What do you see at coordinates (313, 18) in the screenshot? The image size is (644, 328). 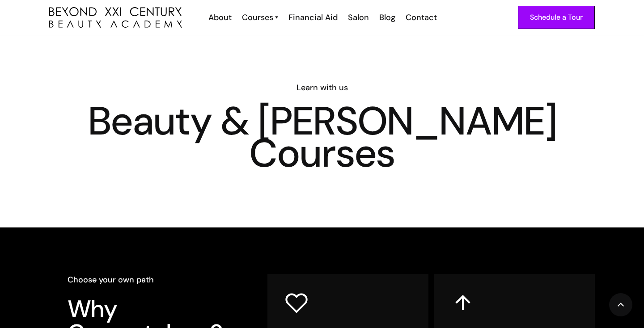 I see `div: Financial Aid` at bounding box center [313, 18].